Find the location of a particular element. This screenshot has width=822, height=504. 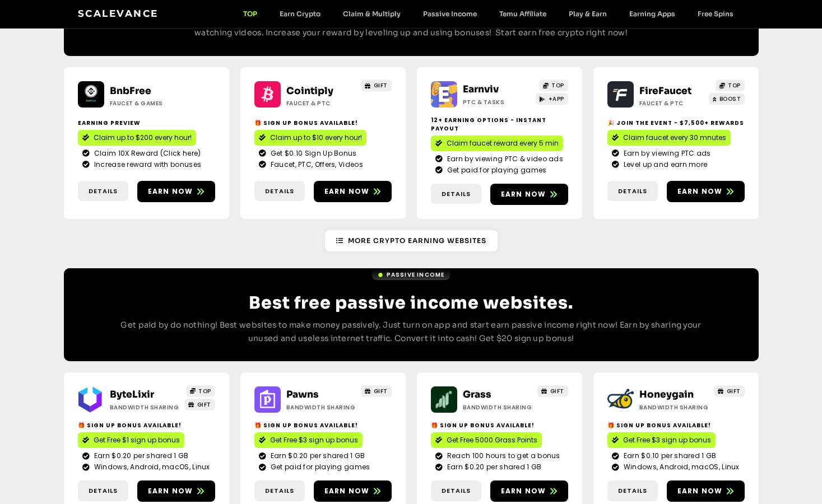

h2: Faucet & PTC is located at coordinates (675, 103).